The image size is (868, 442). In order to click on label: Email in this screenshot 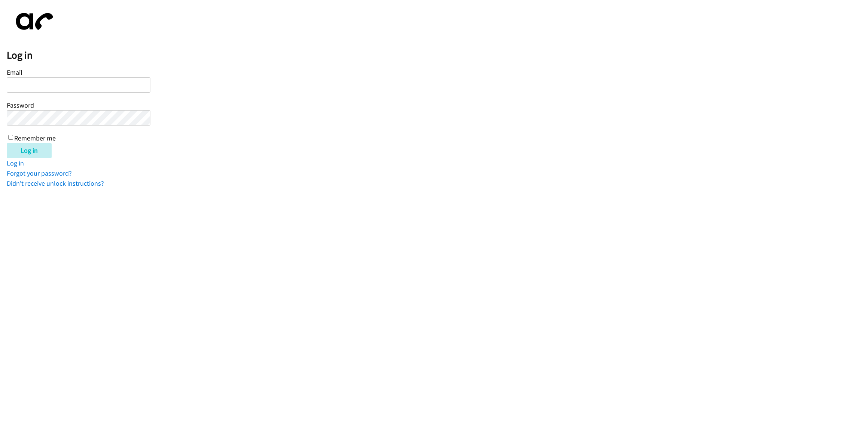, I will do `click(15, 72)`.